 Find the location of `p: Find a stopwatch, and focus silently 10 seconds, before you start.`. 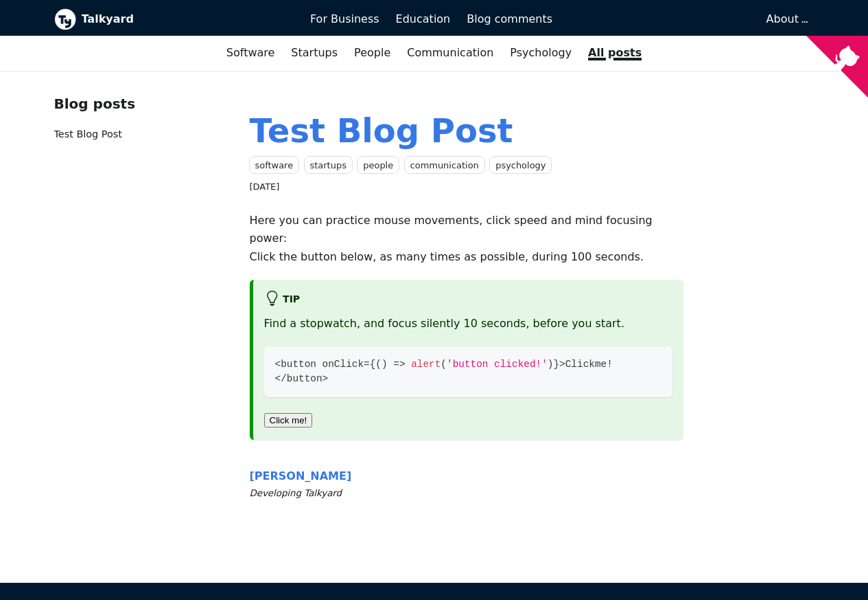

p: Find a stopwatch, and focus silently 10 seconds, before you start. is located at coordinates (469, 324).